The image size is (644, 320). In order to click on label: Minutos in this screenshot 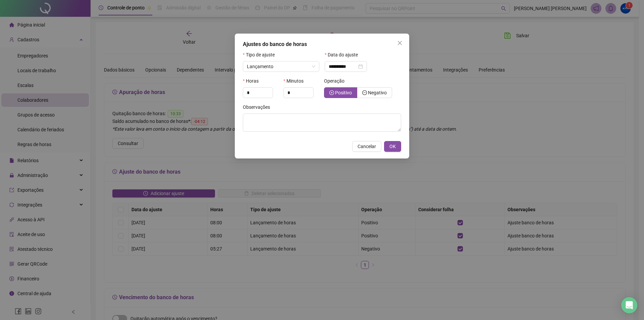, I will do `click(296, 81)`.